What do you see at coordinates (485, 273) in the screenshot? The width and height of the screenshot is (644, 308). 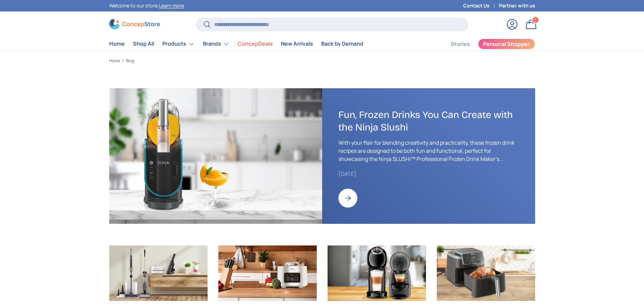 I see `a: https://concepstore.ph/products/ninja-air-fryer-pro-4-in-1-af141` at bounding box center [485, 273].